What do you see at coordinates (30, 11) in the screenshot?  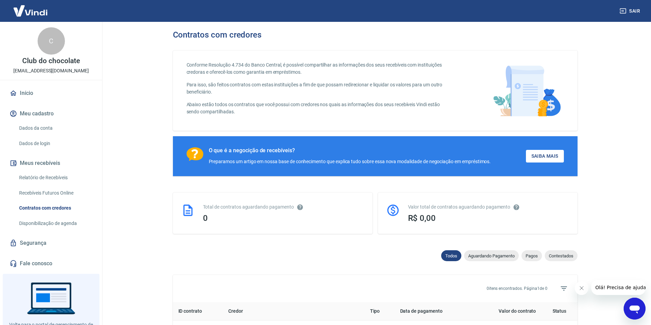 I see `img: Vindi` at bounding box center [30, 11].